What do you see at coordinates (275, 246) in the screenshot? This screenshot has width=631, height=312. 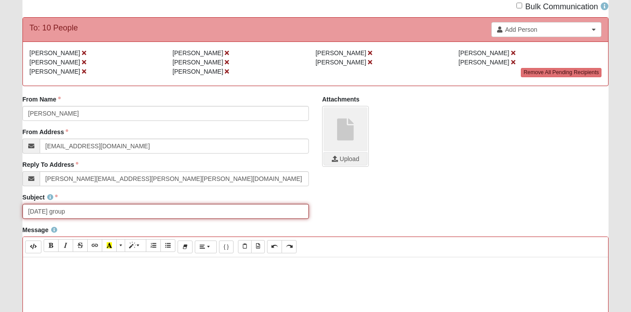 I see `button: Undo (⌘+Z)` at bounding box center [275, 246].